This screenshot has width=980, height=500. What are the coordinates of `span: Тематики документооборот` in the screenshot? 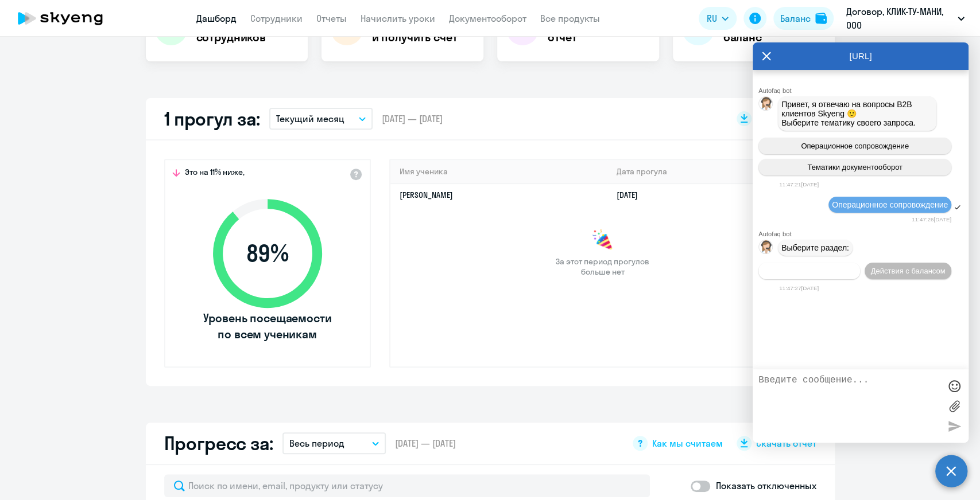 It's located at (855, 167).